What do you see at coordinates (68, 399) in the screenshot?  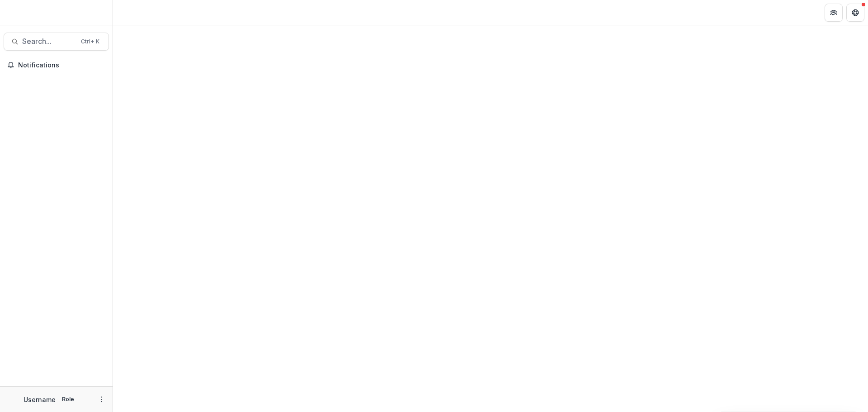 I see `p: Role` at bounding box center [68, 399].